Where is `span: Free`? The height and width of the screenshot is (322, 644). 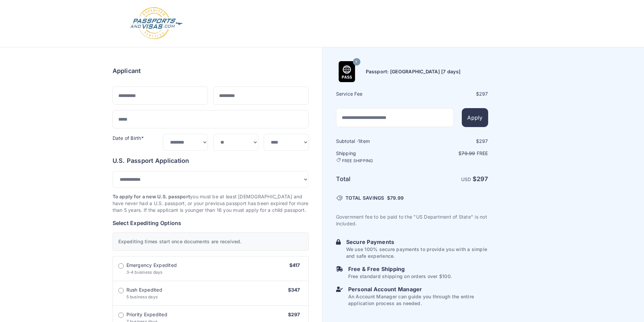
span: Free is located at coordinates (483, 153).